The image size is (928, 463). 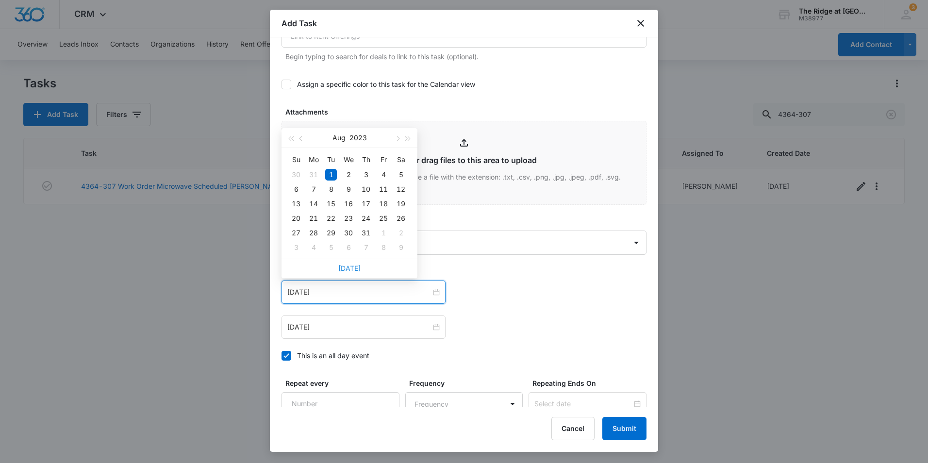 What do you see at coordinates (641, 23) in the screenshot?
I see `button: close` at bounding box center [641, 23].